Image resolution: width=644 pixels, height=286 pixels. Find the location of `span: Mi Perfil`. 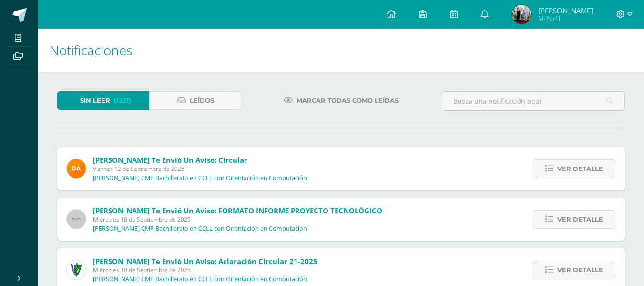

span: Mi Perfil is located at coordinates (565, 18).